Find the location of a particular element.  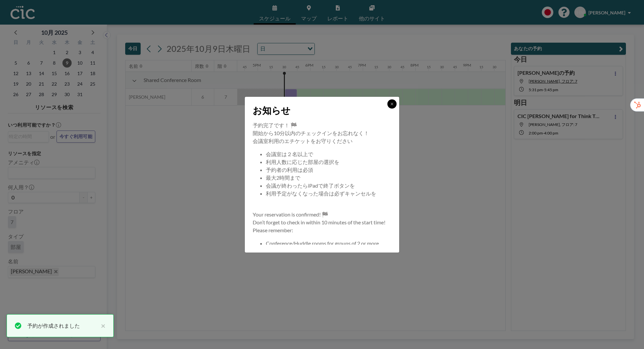

span: 予約者の利用は必須 is located at coordinates (289, 170).